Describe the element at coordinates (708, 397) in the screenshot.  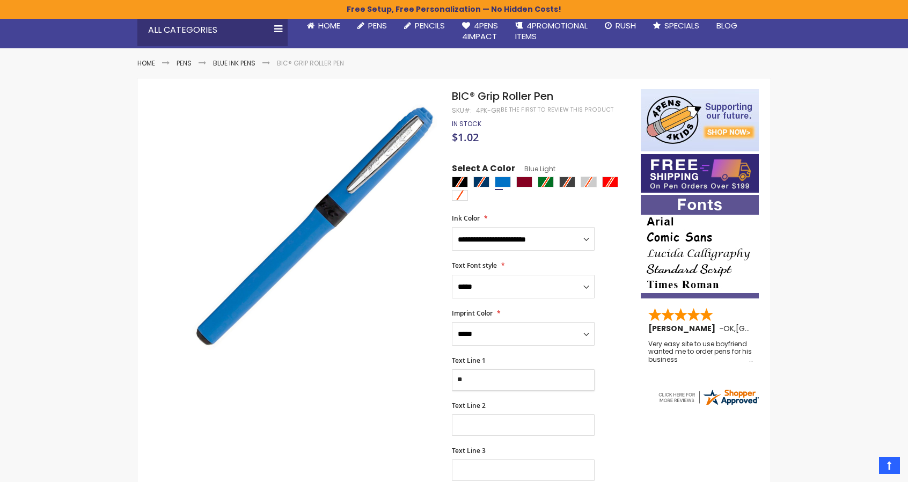
I see `img: 4pens.com widget logo` at that location.